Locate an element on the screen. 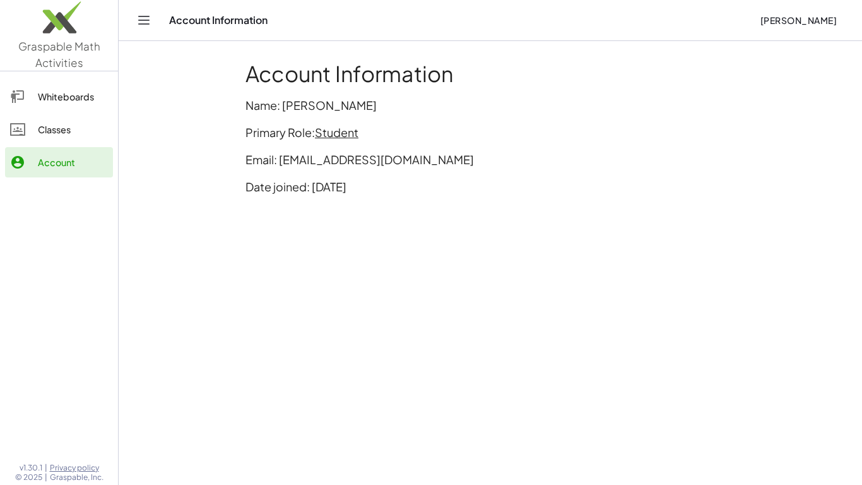  span: v1.30.1 is located at coordinates (31, 468).